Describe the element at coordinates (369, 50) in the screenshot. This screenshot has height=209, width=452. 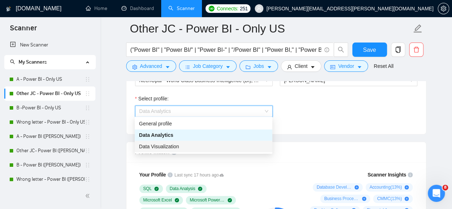
I see `button: Save` at that location.